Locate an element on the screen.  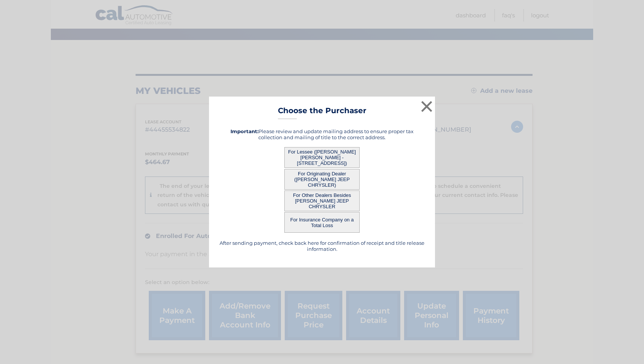
h5: Please review and update mailing address to ensure proper tax collection and mailing of title to ... is located at coordinates (322, 134).